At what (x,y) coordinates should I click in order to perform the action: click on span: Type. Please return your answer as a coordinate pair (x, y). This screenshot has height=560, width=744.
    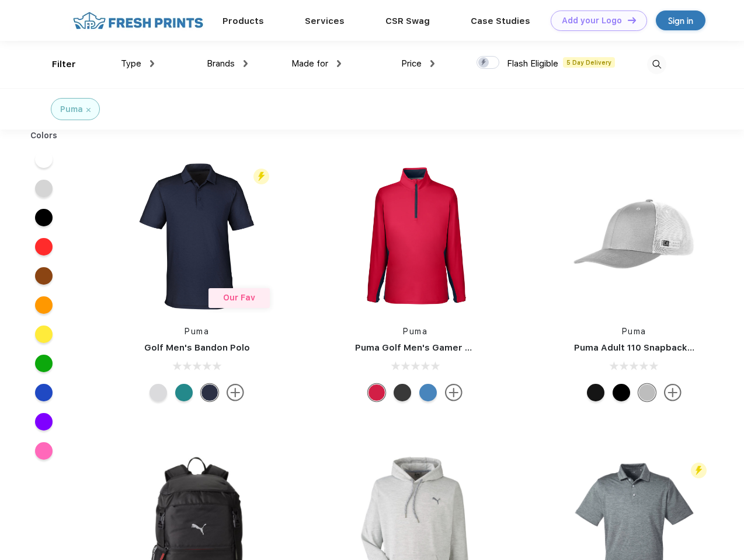
    Looking at the image, I should click on (131, 63).